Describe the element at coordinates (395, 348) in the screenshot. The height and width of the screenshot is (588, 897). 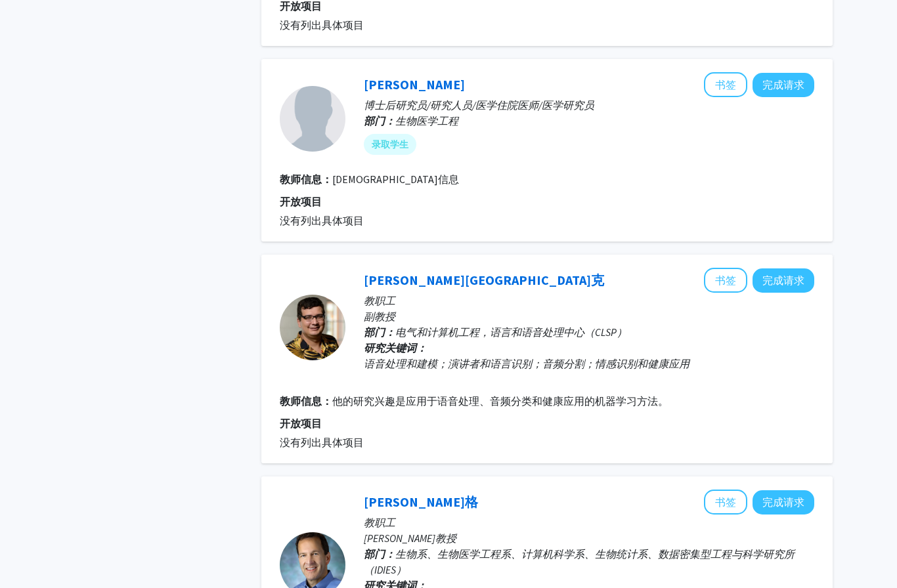
I see `b: 研究关键词：` at that location.